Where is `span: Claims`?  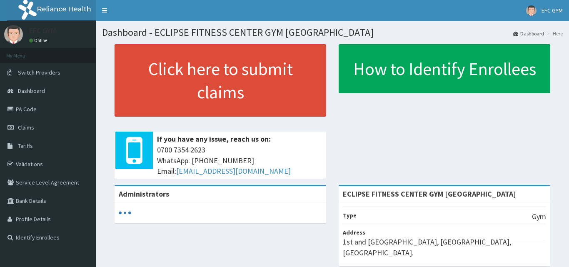 span: Claims is located at coordinates (26, 127).